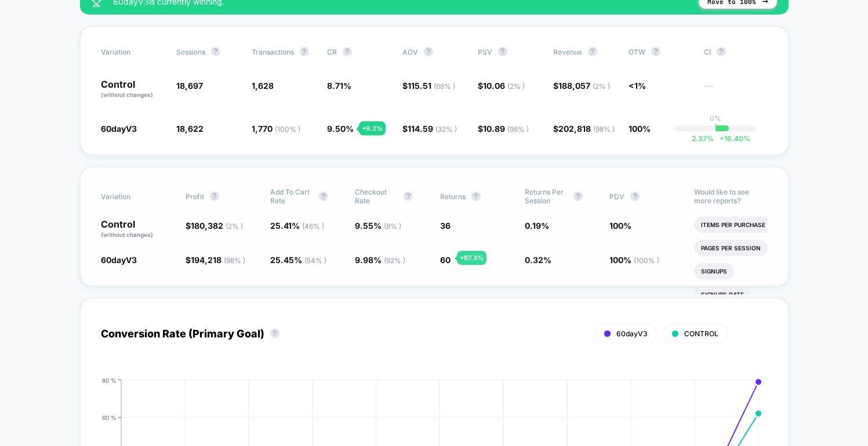 The image size is (868, 446). I want to click on span: 1,628, so click(262, 86).